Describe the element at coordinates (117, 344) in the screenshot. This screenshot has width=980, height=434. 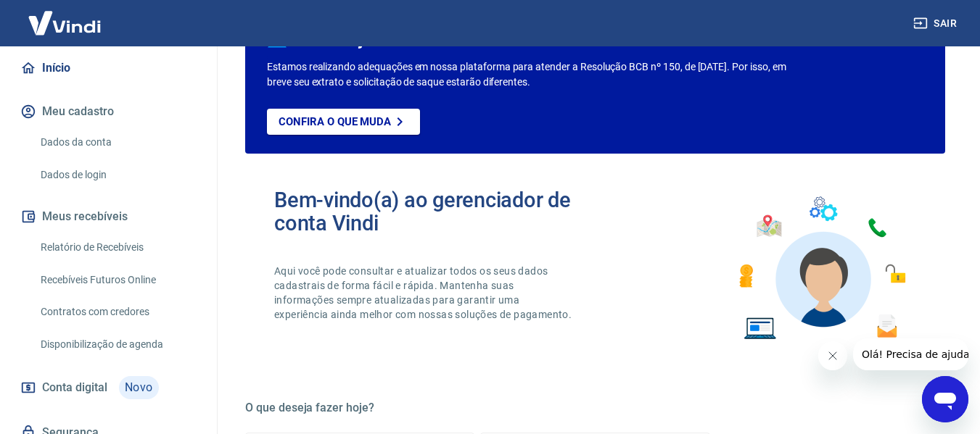
I see `a: Disponibilização de agenda` at that location.